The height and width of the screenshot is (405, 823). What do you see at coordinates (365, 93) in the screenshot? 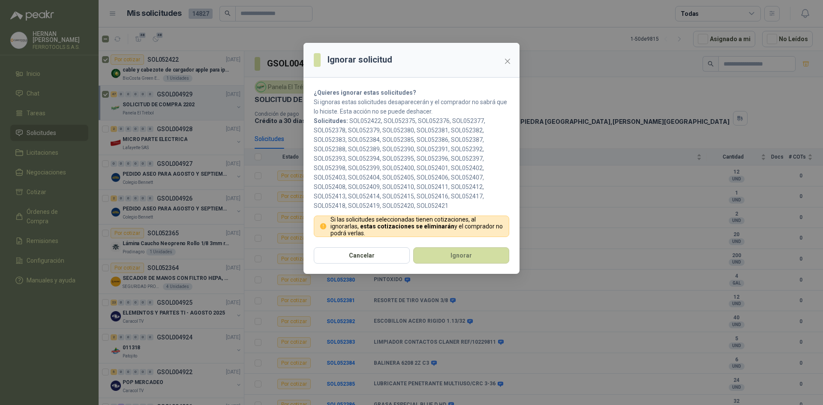
I see `strong: ¿Quieres ignorar estas solicitudes?` at bounding box center [365, 93].